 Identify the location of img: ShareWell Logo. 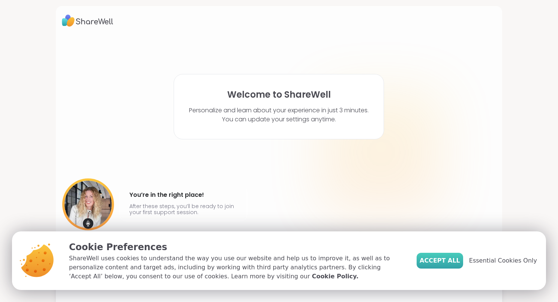
(87, 21).